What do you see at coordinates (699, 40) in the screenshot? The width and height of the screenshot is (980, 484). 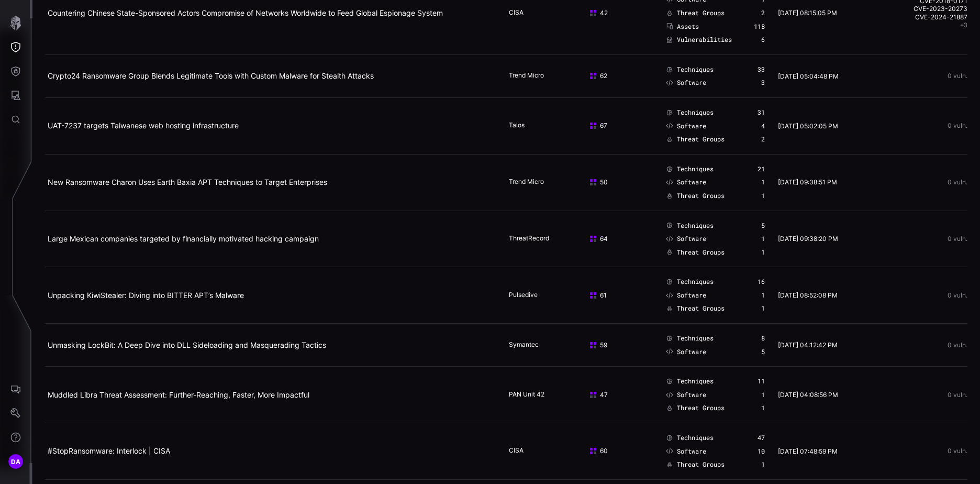 I see `a: Vulnerabilities` at bounding box center [699, 40].